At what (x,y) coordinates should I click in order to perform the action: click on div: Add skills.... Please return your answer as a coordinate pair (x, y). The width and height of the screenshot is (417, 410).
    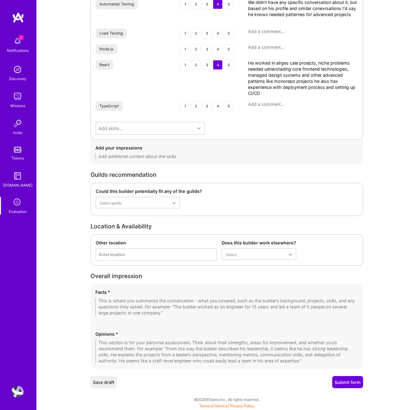
    Looking at the image, I should click on (111, 128).